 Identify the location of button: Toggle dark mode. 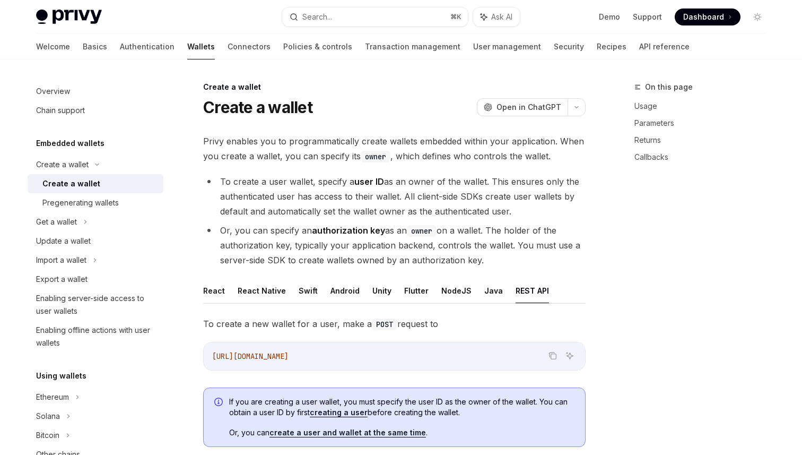
(758, 17).